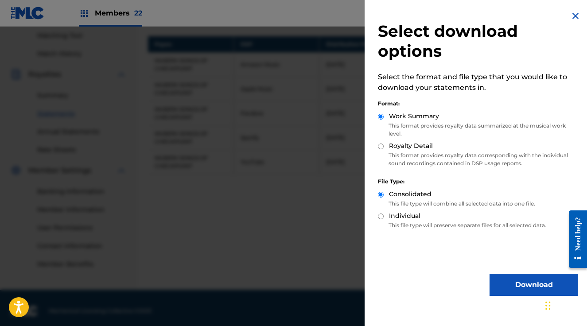 The height and width of the screenshot is (326, 587). I want to click on img: Top Rightsholders, so click(84, 13).